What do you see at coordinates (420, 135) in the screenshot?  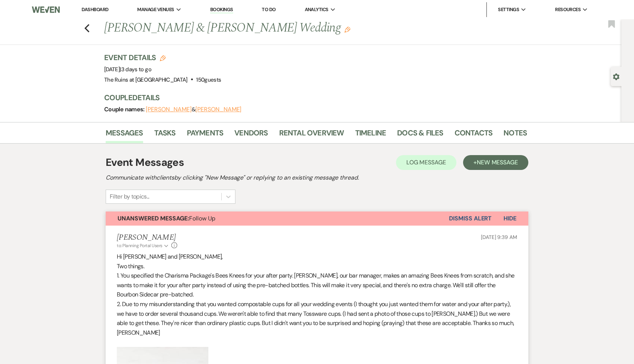 I see `a: Docs & Files` at bounding box center [420, 135].